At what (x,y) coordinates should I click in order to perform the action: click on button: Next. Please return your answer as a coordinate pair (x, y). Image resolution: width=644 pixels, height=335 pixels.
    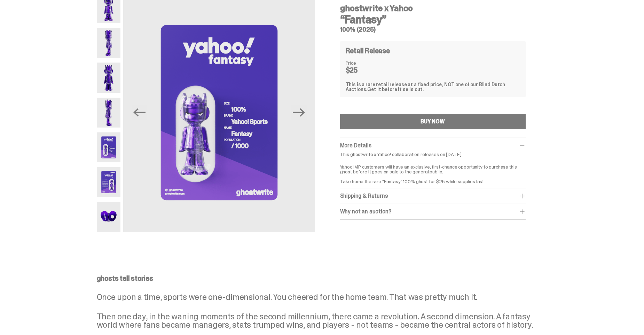
    Looking at the image, I should click on (299, 113).